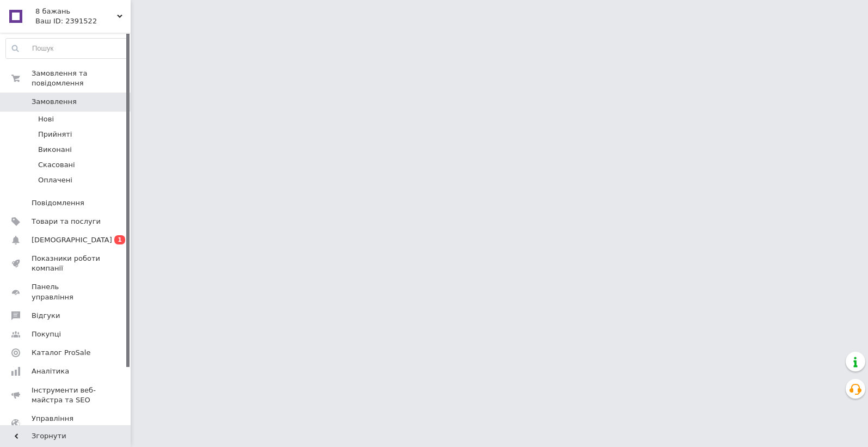 This screenshot has width=868, height=447. Describe the element at coordinates (55, 135) in the screenshot. I see `span: Прийняті` at that location.